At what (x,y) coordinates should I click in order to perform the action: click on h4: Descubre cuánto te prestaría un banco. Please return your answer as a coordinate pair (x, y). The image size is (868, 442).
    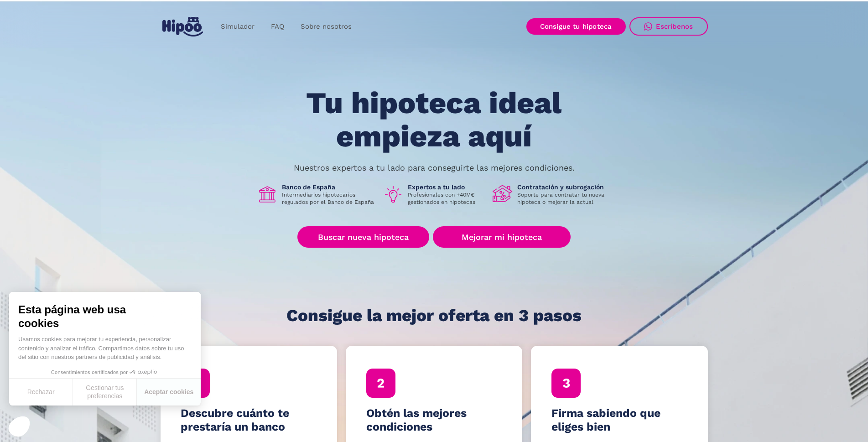
    Looking at the image, I should click on (249, 420).